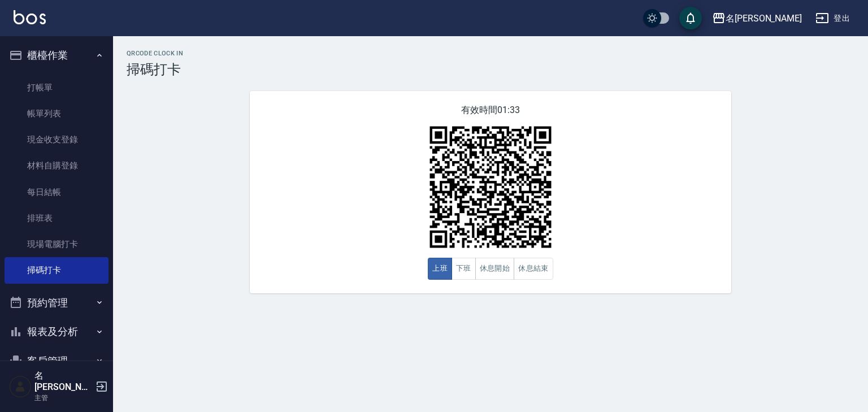 This screenshot has height=412, width=868. What do you see at coordinates (57, 270) in the screenshot?
I see `a: 掃碼打卡` at bounding box center [57, 270].